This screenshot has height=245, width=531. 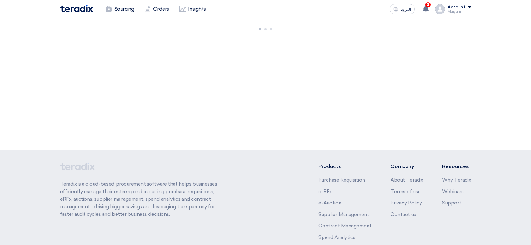 I want to click on a: About Teradix, so click(x=407, y=180).